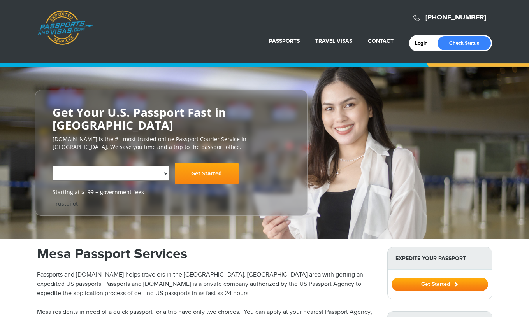 This screenshot has height=317, width=529. What do you see at coordinates (440, 284) in the screenshot?
I see `button: Get Started` at bounding box center [440, 284].